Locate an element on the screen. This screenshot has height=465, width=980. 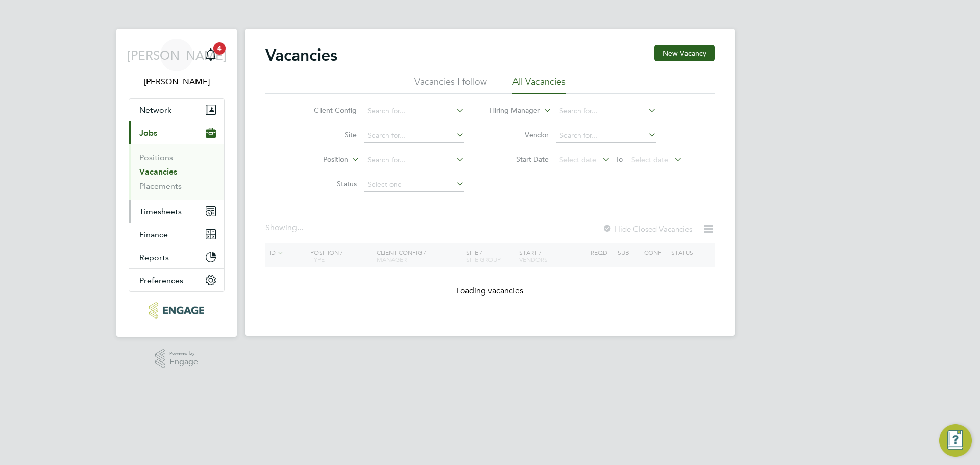
span: Reports is located at coordinates (154, 257).